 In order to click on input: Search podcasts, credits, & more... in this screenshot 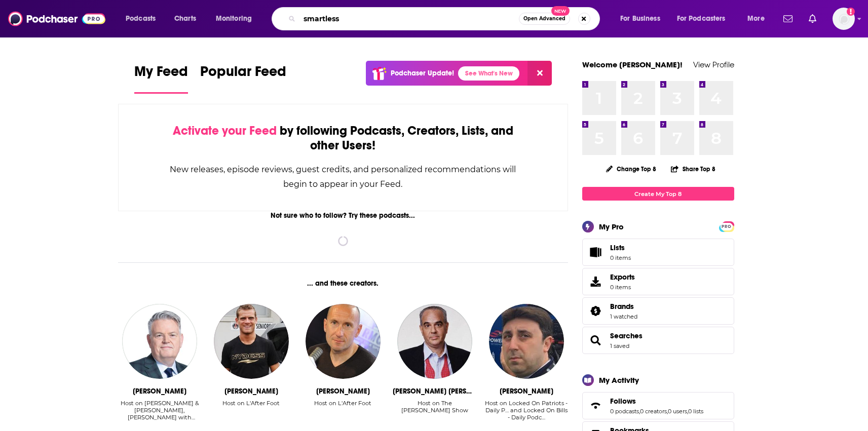, I will do `click(409, 19)`.